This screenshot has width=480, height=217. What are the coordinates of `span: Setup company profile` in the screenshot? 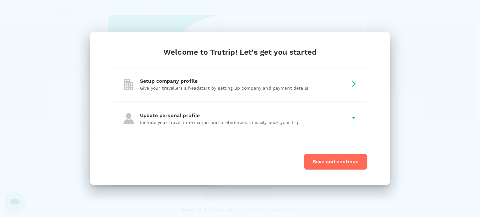 It's located at (171, 81).